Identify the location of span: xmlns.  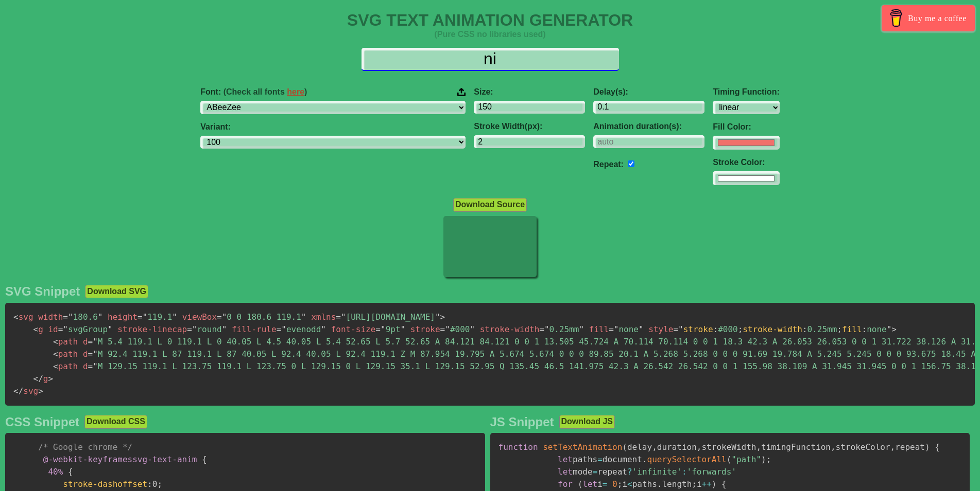
(323, 317).